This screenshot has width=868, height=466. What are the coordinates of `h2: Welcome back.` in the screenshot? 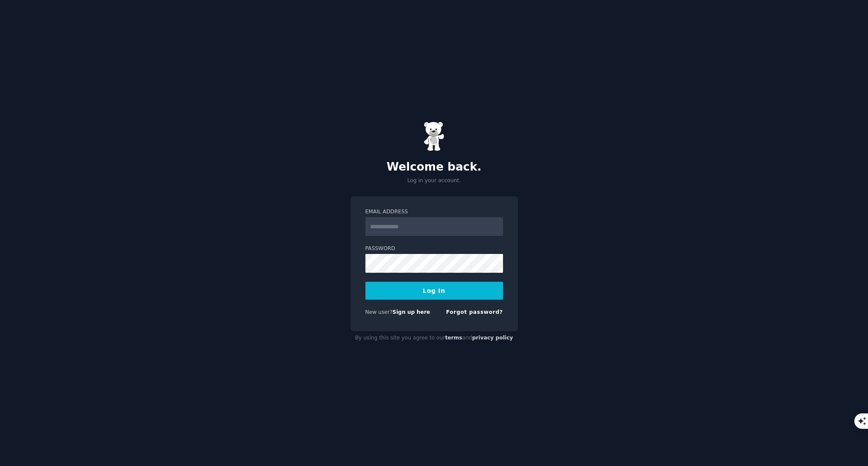 It's located at (434, 167).